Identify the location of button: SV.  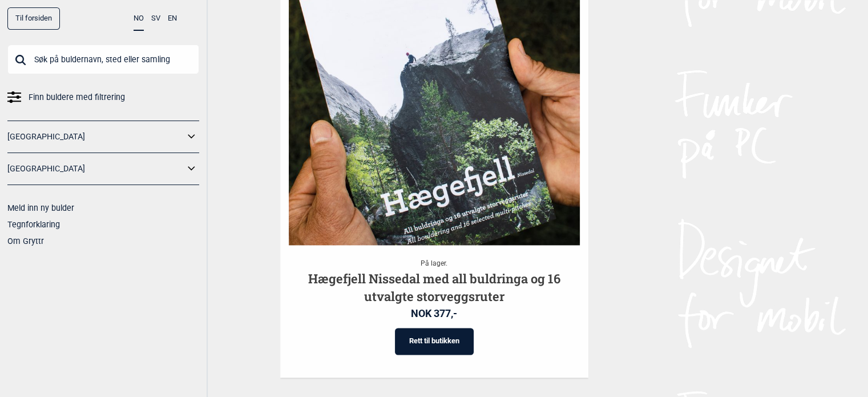
(156, 18).